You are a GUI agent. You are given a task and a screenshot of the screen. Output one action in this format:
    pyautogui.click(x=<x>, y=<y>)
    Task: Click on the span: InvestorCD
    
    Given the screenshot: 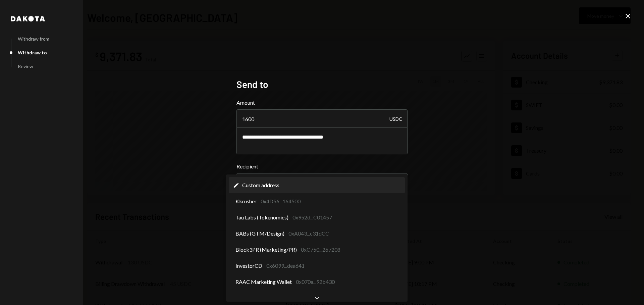 What is the action you would take?
    pyautogui.click(x=249, y=266)
    